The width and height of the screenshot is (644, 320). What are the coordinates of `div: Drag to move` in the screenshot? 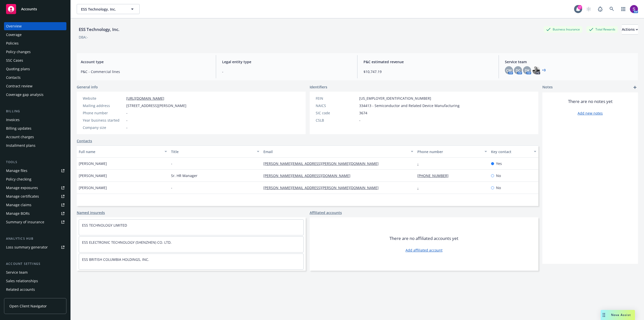 It's located at (603, 315).